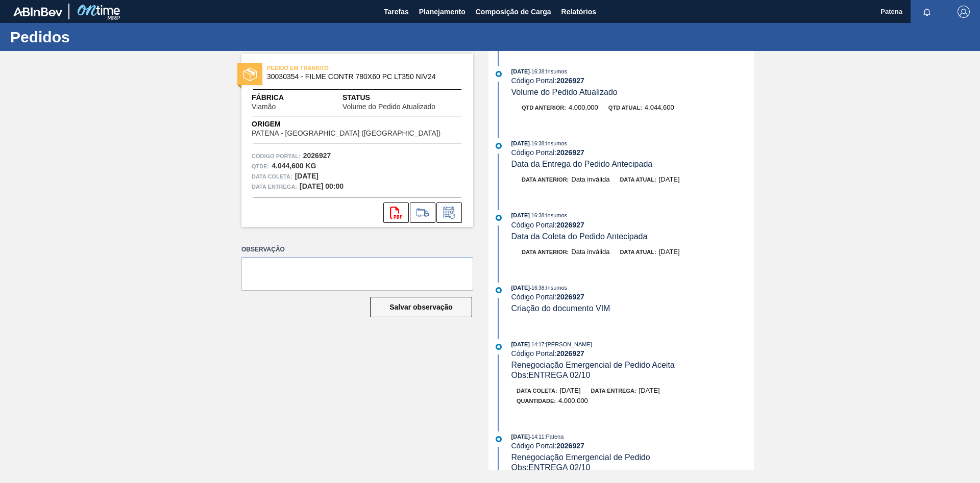 This screenshot has height=483, width=980. Describe the element at coordinates (543, 107) in the screenshot. I see `span: Qtd anterior:` at that location.